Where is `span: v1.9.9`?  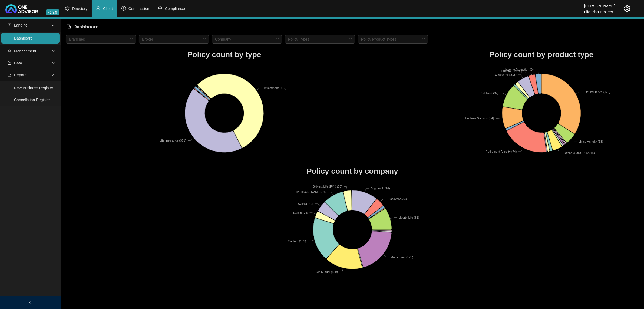
span: v1.9.9 is located at coordinates (53, 13).